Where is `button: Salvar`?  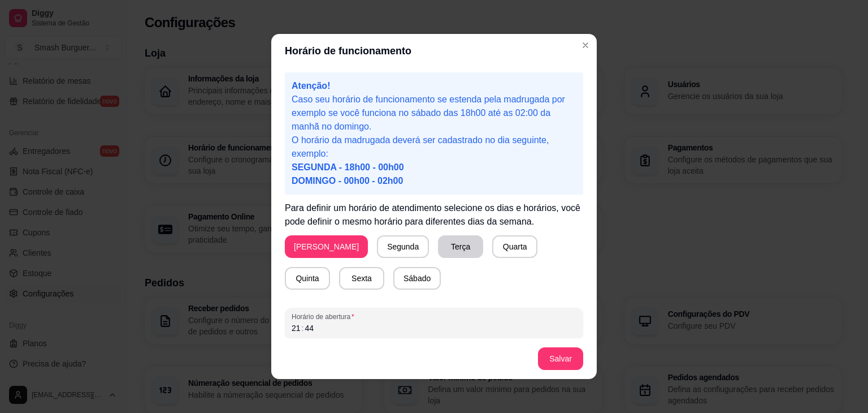
button: Salvar is located at coordinates (560, 359).